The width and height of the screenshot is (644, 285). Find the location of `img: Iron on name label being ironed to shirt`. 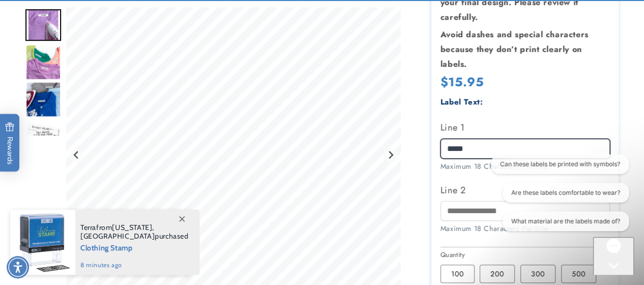

img: Iron on name label being ironed to shirt is located at coordinates (43, 25).